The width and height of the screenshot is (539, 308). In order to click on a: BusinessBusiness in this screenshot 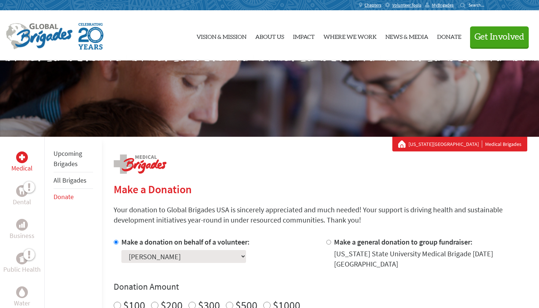, I will do `click(22, 230)`.